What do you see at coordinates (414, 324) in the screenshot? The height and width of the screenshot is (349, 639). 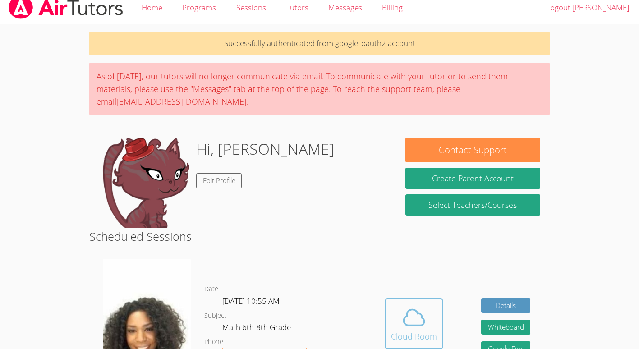 I see `button: Cloud Room` at bounding box center [414, 324].